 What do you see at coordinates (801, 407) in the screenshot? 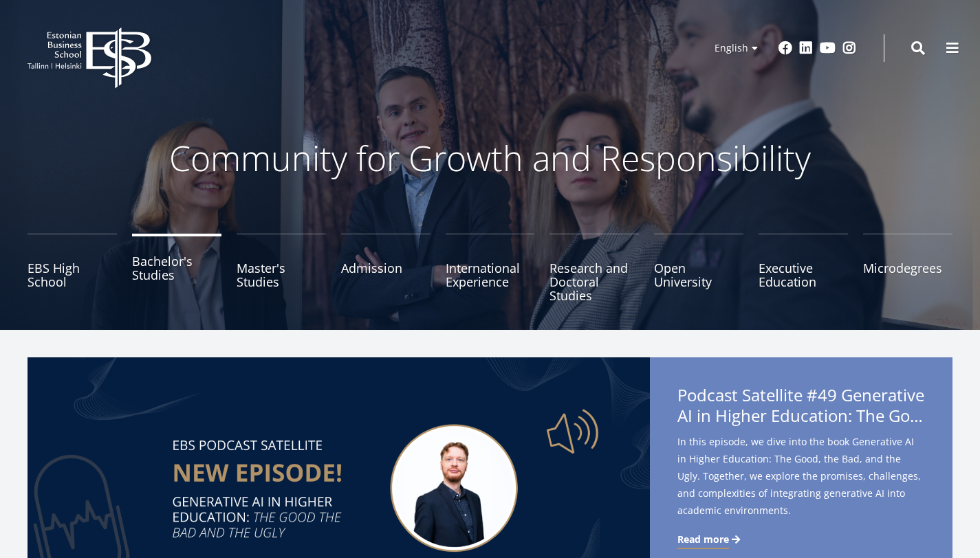
I see `span: Podcast Satellite #49 Generative` at bounding box center [801, 407].